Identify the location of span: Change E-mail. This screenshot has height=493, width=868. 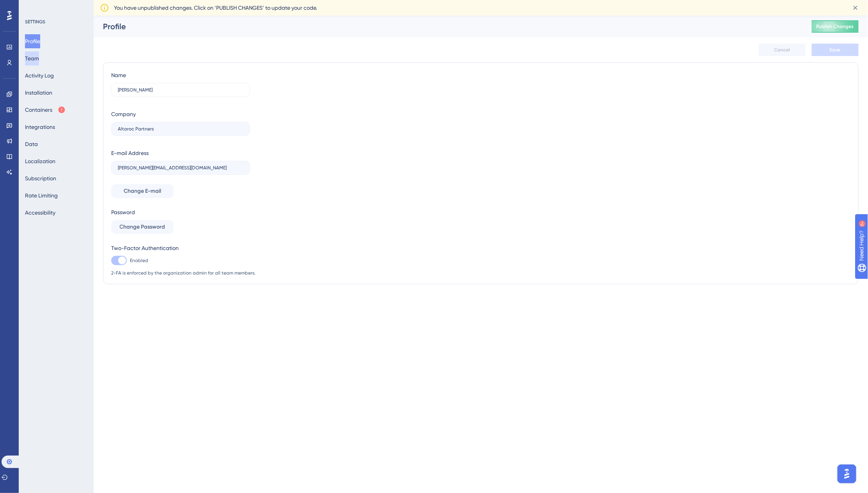
(142, 191).